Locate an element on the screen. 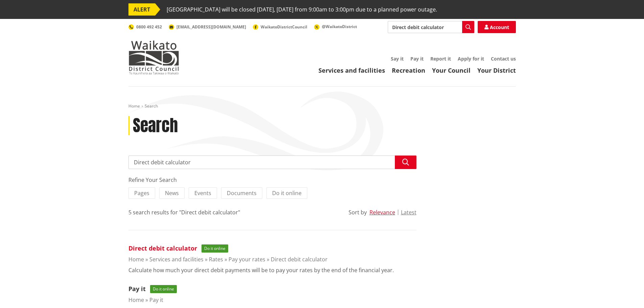 Image resolution: width=644 pixels, height=308 pixels. p: Calculate how much your direct debit payments will be to pay your rates by the end of the financi... is located at coordinates (261, 270).